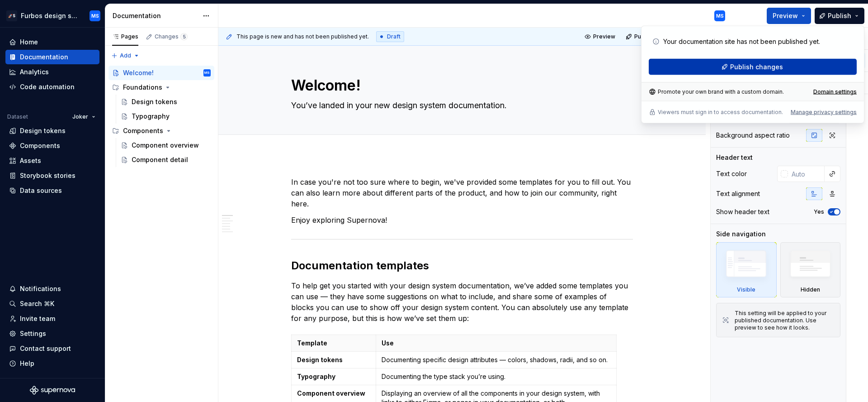 Image resolution: width=868 pixels, height=402 pixels. I want to click on div: Contact support, so click(45, 348).